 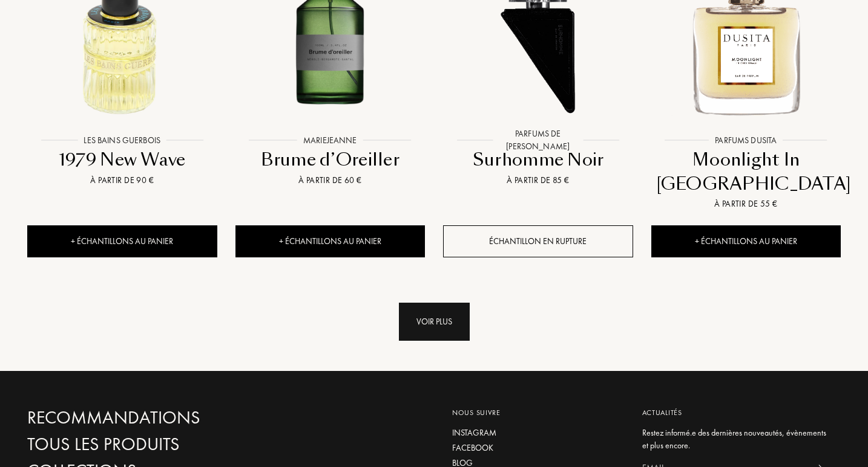 I want to click on div: Nous suivre, so click(x=538, y=413).